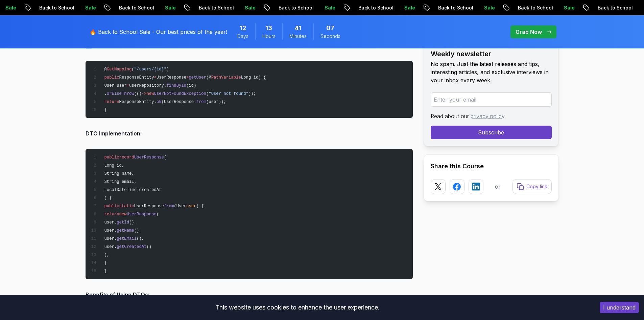 This screenshot has width=644, height=320. What do you see at coordinates (491, 54) in the screenshot?
I see `h2: Weekly newsletter` at bounding box center [491, 54].